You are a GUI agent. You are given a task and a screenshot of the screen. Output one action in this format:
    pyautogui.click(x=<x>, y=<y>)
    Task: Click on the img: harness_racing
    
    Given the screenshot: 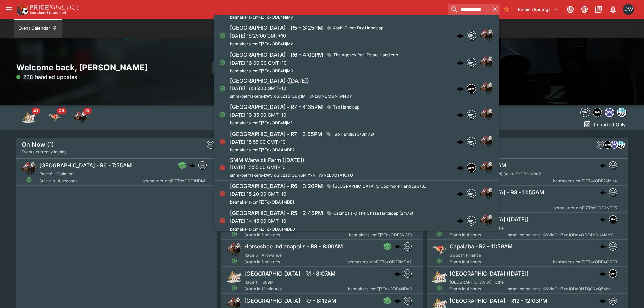 What is the action you would take?
    pyautogui.click(x=29, y=118)
    